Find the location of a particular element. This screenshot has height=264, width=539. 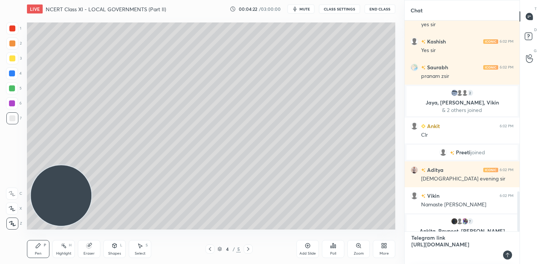

span: mute is located at coordinates (305, 9).